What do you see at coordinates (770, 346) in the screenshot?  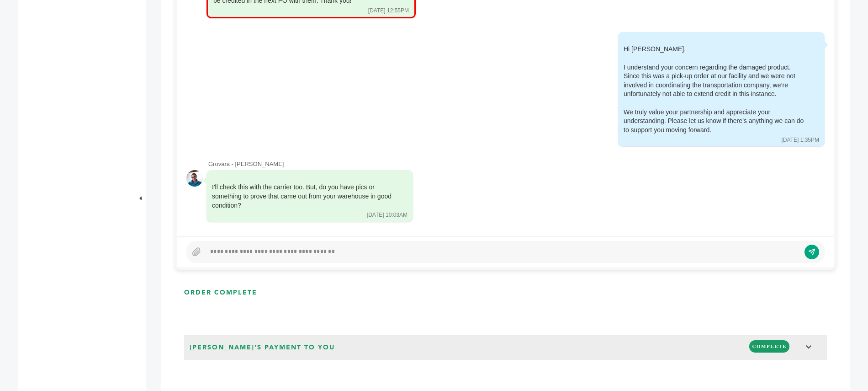 I see `span: COMPLETE` at bounding box center [770, 346].